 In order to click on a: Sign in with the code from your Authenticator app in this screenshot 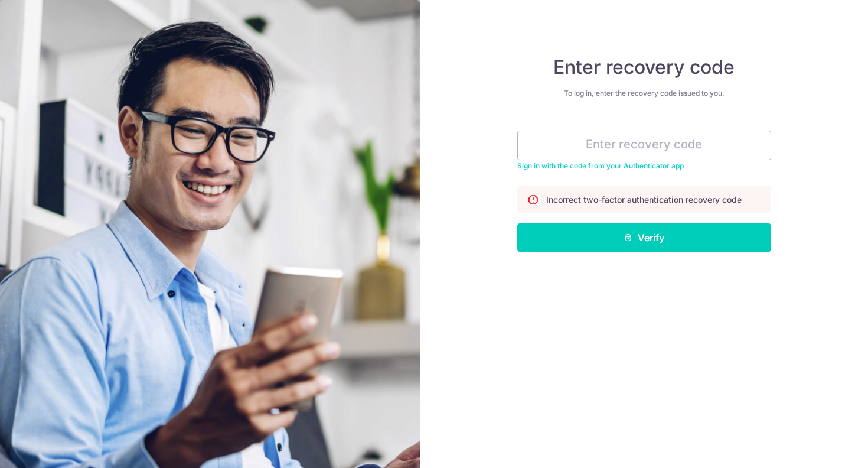, I will do `click(600, 165)`.